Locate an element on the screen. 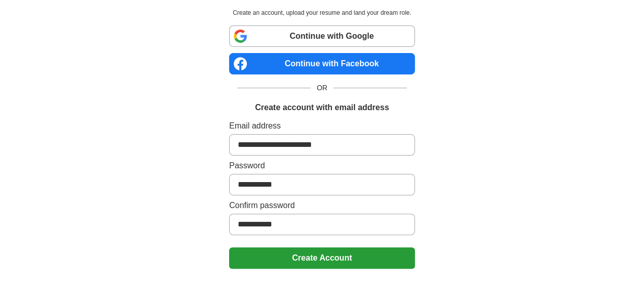  a: Continue with Google is located at coordinates (322, 36).